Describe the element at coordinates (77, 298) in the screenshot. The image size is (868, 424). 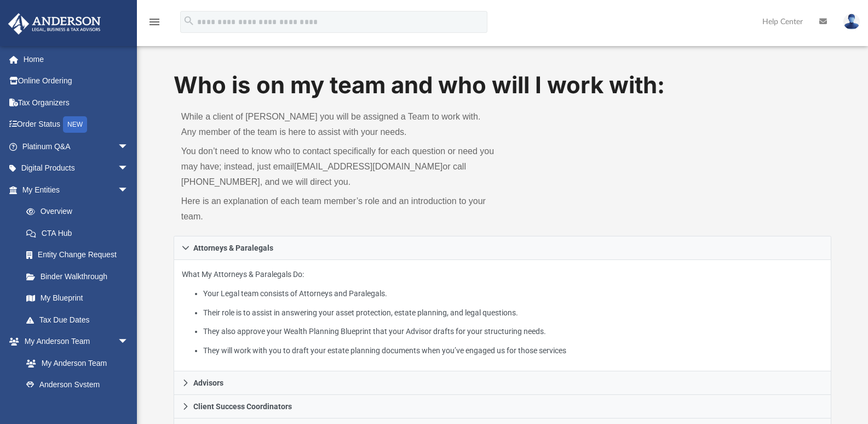
I see `a: My Blueprint` at that location.